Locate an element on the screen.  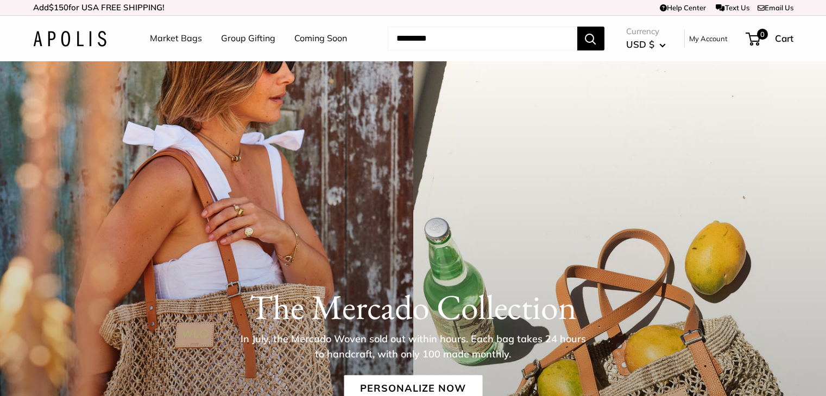
input: Search... is located at coordinates (482, 39).